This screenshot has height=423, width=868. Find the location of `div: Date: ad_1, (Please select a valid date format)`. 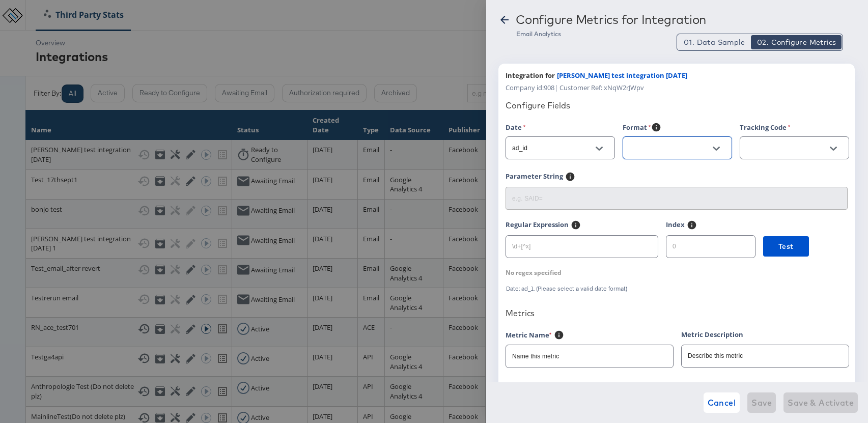

div: Date: ad_1, (Please select a valid date format) is located at coordinates (582, 289).